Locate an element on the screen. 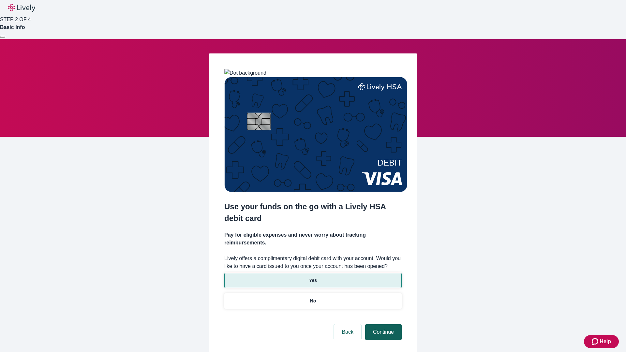 This screenshot has height=352, width=626. label: Lively offers a complimentary digital debit card with your account. Would you like to have a card... is located at coordinates (313, 263).